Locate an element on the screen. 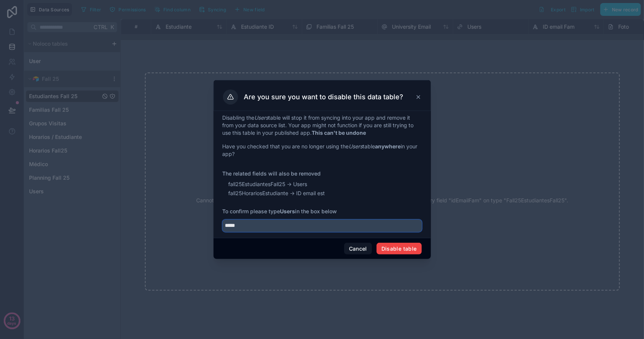 Image resolution: width=644 pixels, height=339 pixels. span: fall25EstudiantesFall25 is located at coordinates (257, 184).